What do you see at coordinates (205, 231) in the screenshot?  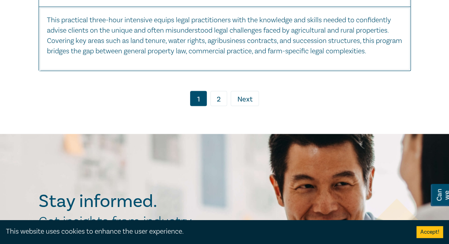 I see `div: This website uses cookies to enhance the user experience.` at bounding box center [205, 231].